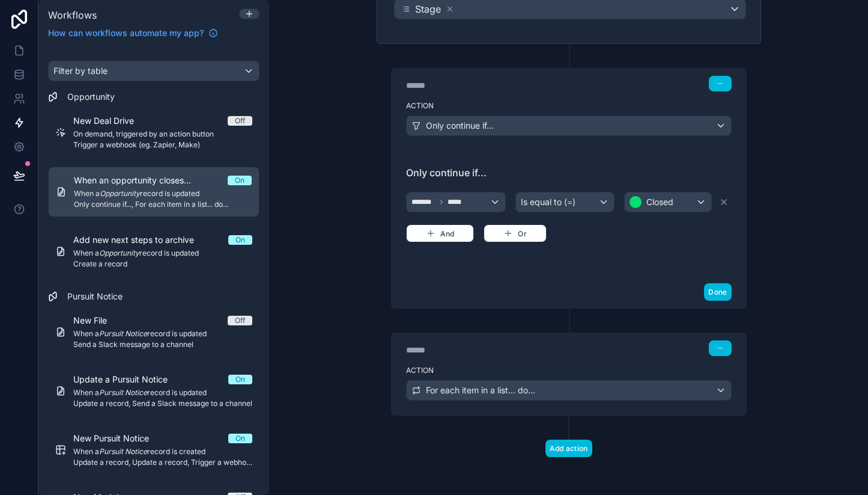 The width and height of the screenshot is (868, 495). Describe the element at coordinates (72, 15) in the screenshot. I see `span: Workflows` at that location.